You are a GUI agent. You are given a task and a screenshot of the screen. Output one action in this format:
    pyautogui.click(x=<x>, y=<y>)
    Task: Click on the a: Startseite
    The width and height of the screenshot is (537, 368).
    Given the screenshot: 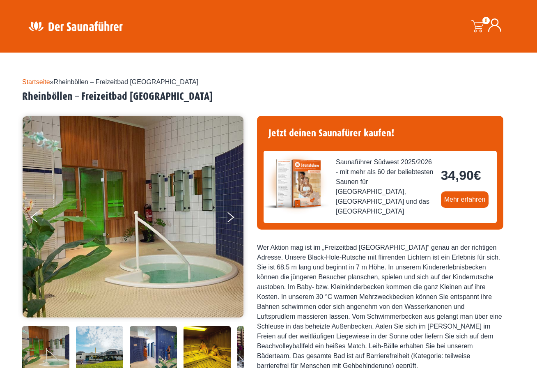 What is the action you would take?
    pyautogui.click(x=36, y=82)
    